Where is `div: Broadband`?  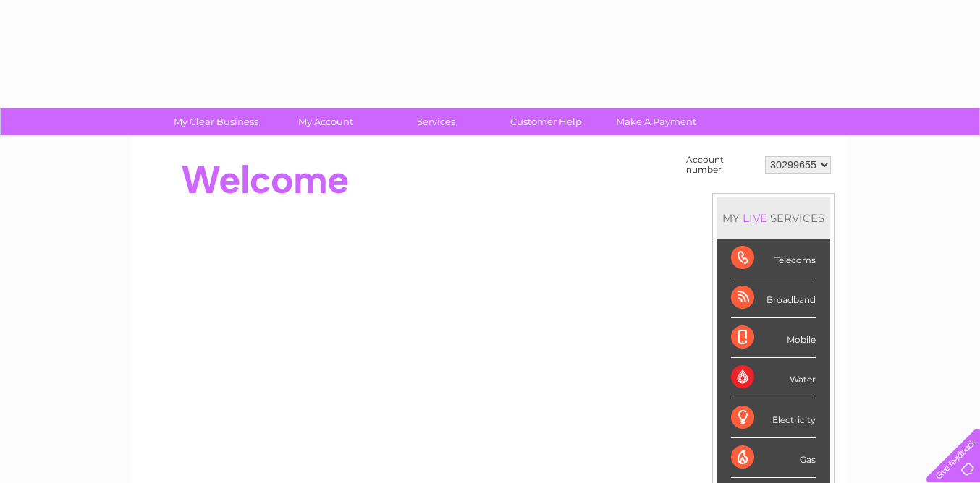 div: Broadband is located at coordinates (773, 298).